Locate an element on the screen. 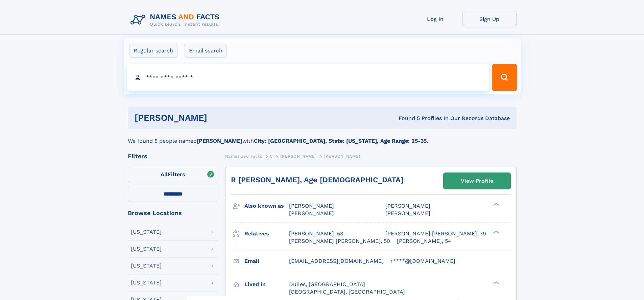  label: Filters is located at coordinates (173, 175).